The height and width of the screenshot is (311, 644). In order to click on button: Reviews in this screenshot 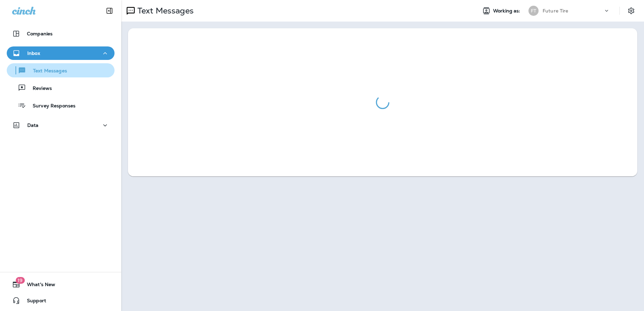, I will do `click(61, 88)`.